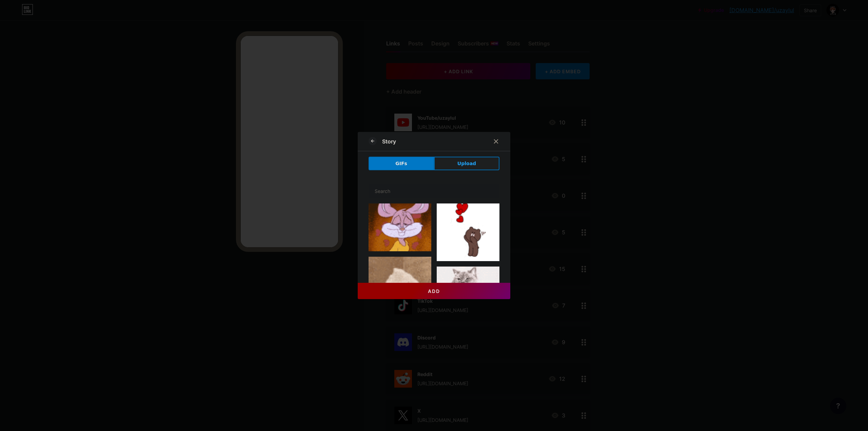 The width and height of the screenshot is (868, 431). What do you see at coordinates (434, 291) in the screenshot?
I see `button: Add` at bounding box center [434, 291].